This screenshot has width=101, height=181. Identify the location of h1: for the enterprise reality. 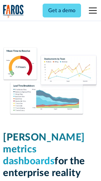
(51, 156).